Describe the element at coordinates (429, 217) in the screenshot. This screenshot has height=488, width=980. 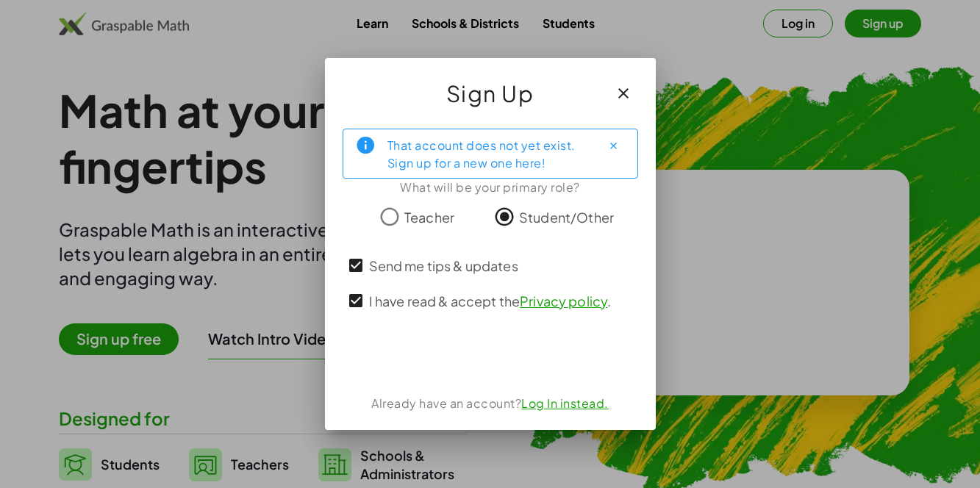
I see `span: Teacher` at that location.